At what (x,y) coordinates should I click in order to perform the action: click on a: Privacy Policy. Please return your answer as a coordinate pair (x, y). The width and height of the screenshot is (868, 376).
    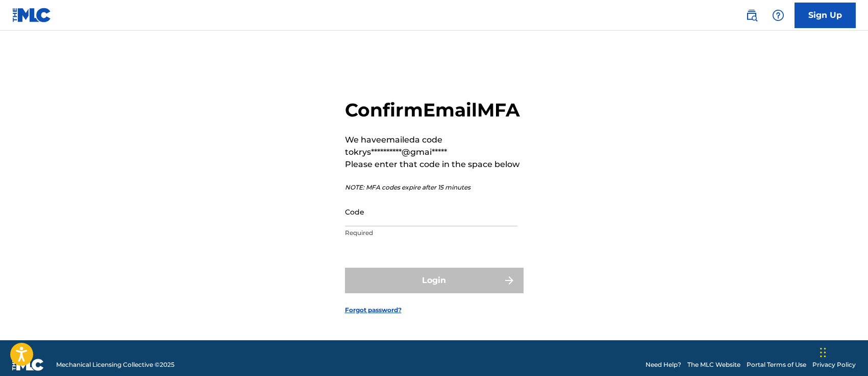
    Looking at the image, I should click on (834, 365).